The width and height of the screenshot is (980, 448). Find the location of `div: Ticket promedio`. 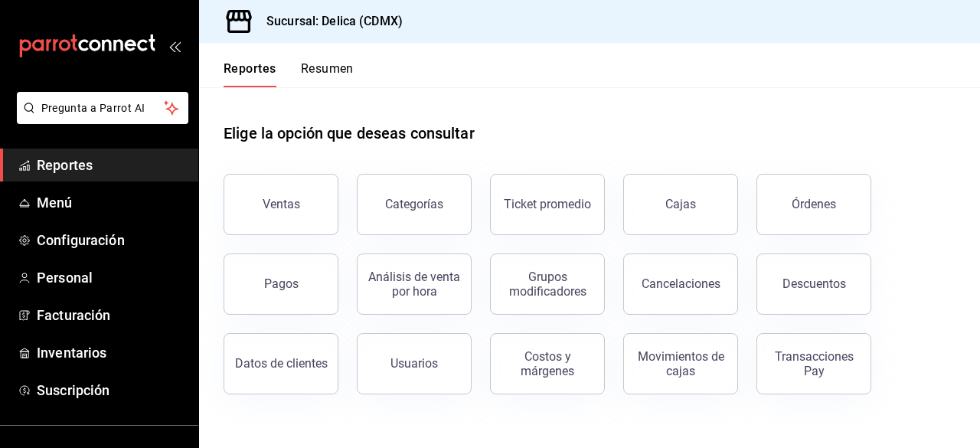

div: Ticket promedio is located at coordinates (547, 204).